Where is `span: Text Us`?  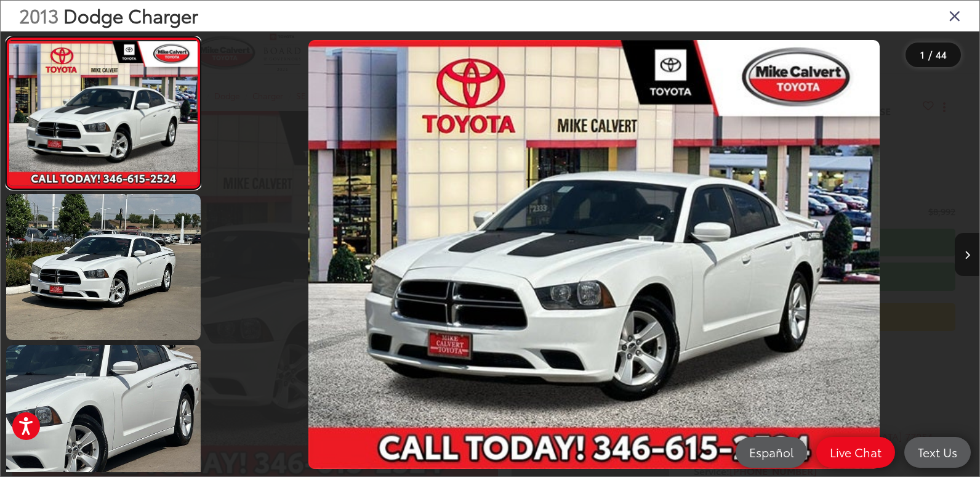 span: Text Us is located at coordinates (937, 452).